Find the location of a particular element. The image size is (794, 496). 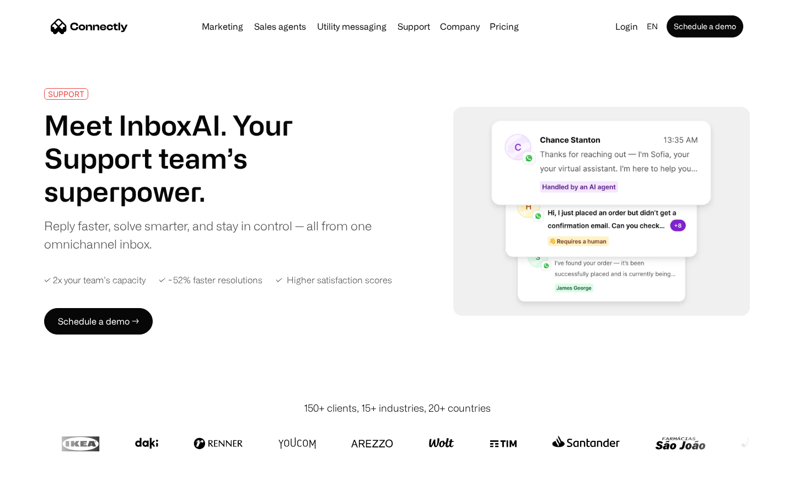

a: Schedule a demo → is located at coordinates (98, 321).